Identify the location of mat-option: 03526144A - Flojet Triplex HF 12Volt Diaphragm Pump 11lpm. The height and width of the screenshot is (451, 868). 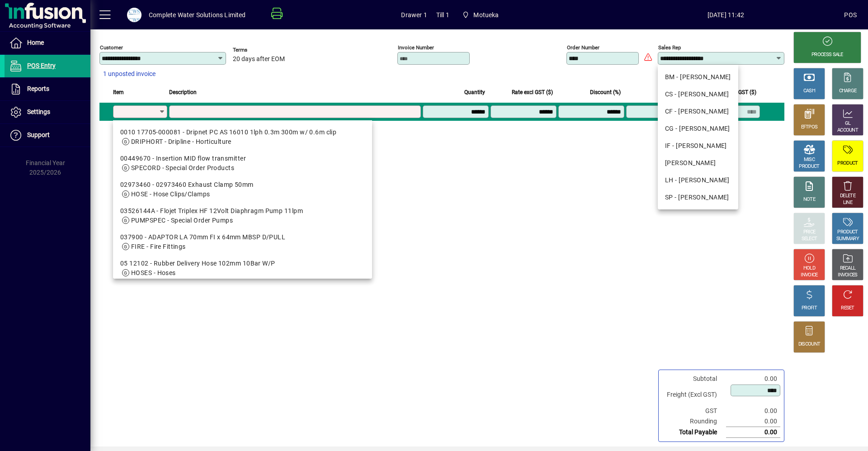
(242, 216).